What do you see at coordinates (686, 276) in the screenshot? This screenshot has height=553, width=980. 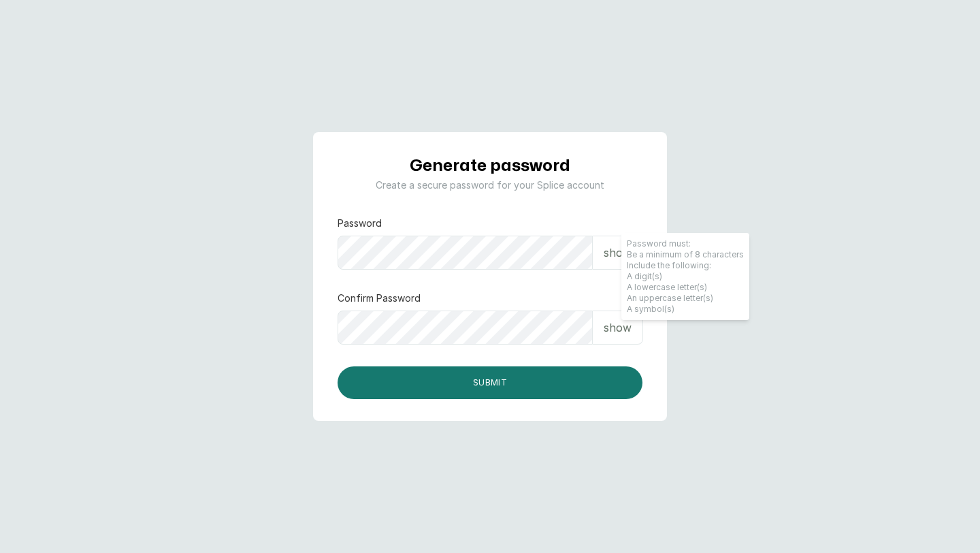 I see `span: Password must: Be a minimum of 8 characters Include the following:` at bounding box center [686, 276].